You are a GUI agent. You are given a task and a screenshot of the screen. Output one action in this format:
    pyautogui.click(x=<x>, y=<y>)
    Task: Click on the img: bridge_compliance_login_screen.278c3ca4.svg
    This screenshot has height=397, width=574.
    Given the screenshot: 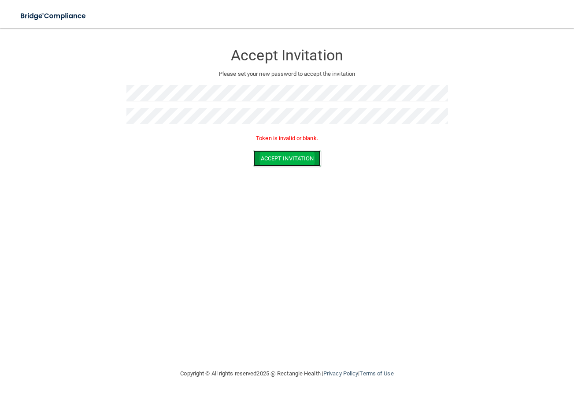 What is the action you would take?
    pyautogui.click(x=54, y=16)
    